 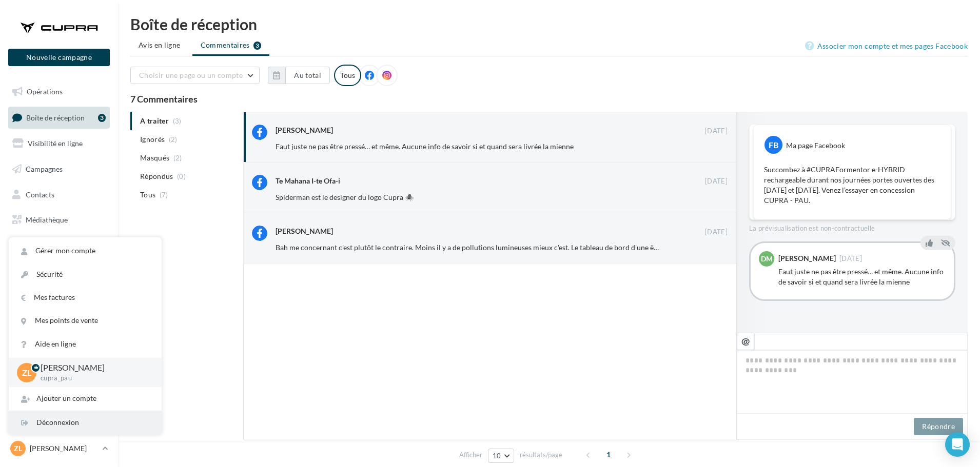 I want to click on span: (7), so click(x=164, y=195).